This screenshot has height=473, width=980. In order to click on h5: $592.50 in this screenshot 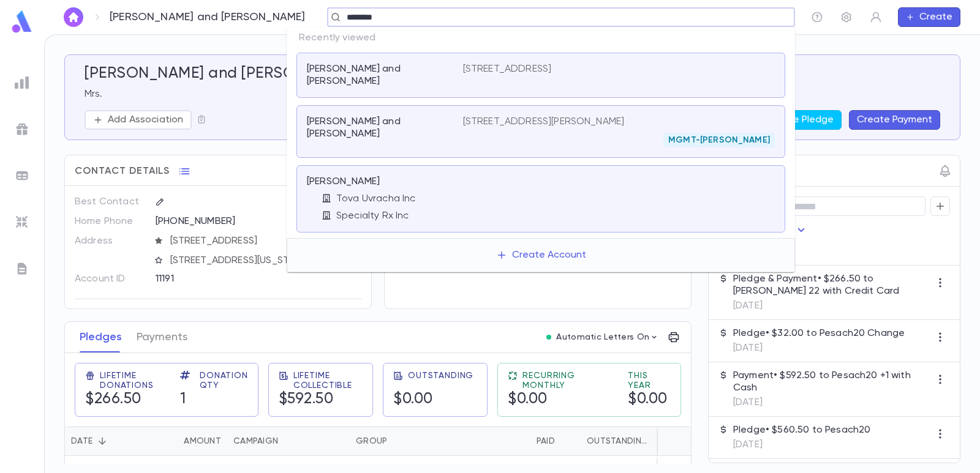, I will do `click(320, 400)`.